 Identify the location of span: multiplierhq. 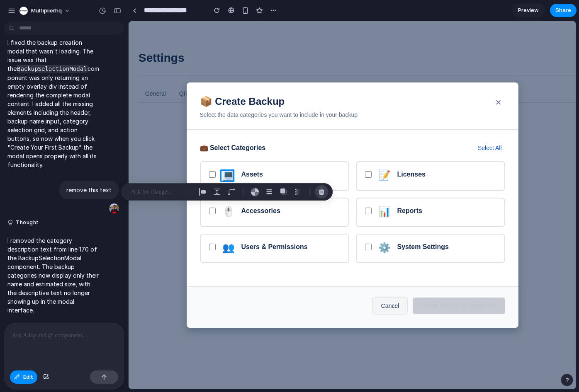
(46, 11).